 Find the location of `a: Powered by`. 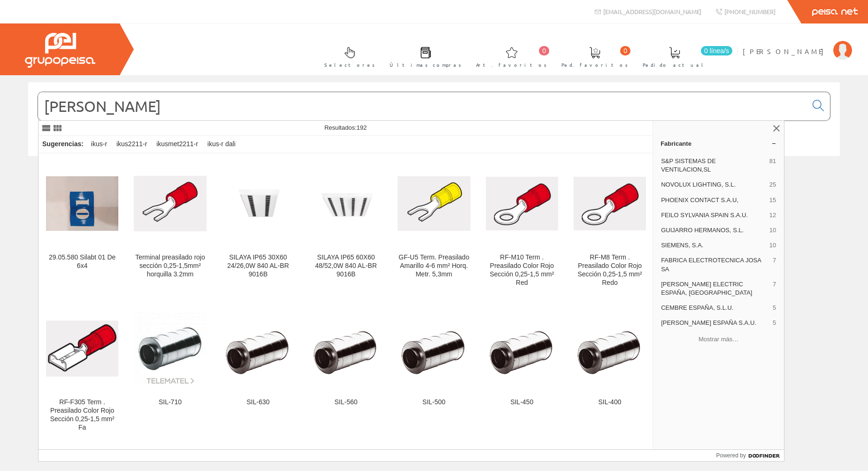

a: Powered by is located at coordinates (751, 455).